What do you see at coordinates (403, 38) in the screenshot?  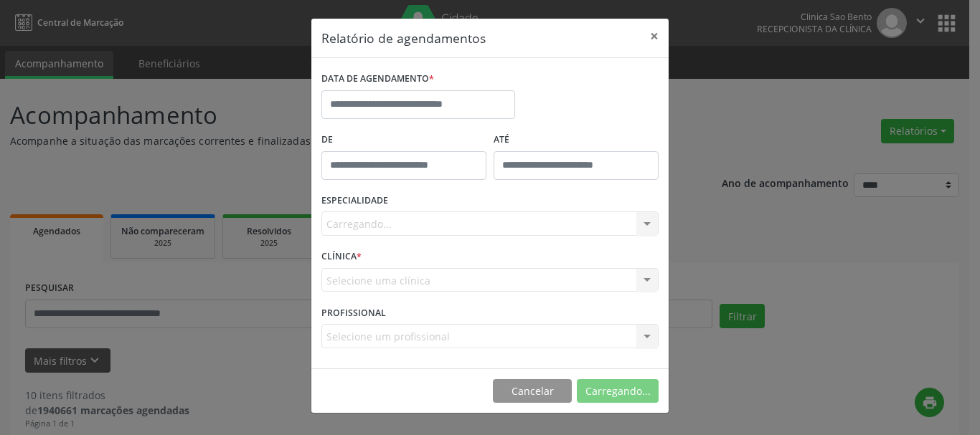 I see `h5: Relatório de agendamentos` at bounding box center [403, 38].